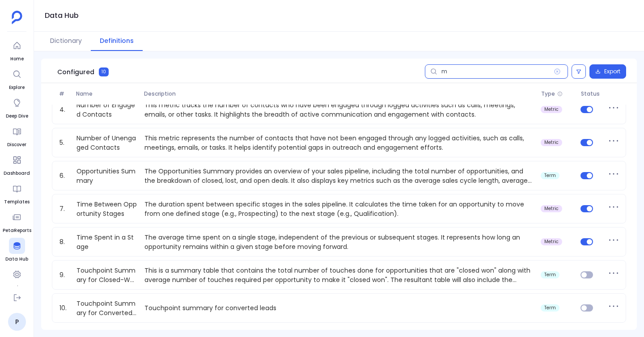  Describe the element at coordinates (339, 143) in the screenshot. I see `p: This metric represents the number of contacts that have not been engaged through any logged activ...` at that location.